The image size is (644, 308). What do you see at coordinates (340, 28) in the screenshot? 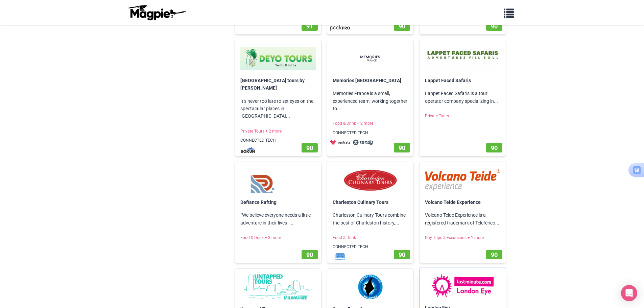
I see `img: xkmwtw2kcbdumw9wbdzl.svg` at bounding box center [340, 28].